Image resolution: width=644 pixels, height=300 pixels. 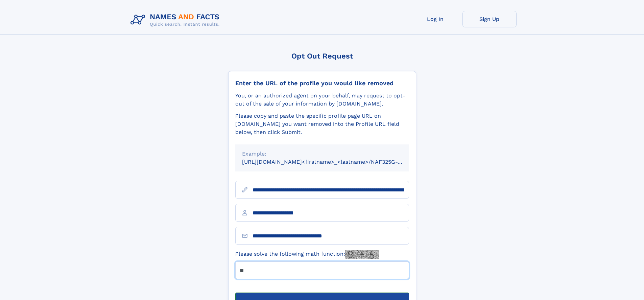 What do you see at coordinates (435, 19) in the screenshot?
I see `a: Log In` at bounding box center [435, 19].